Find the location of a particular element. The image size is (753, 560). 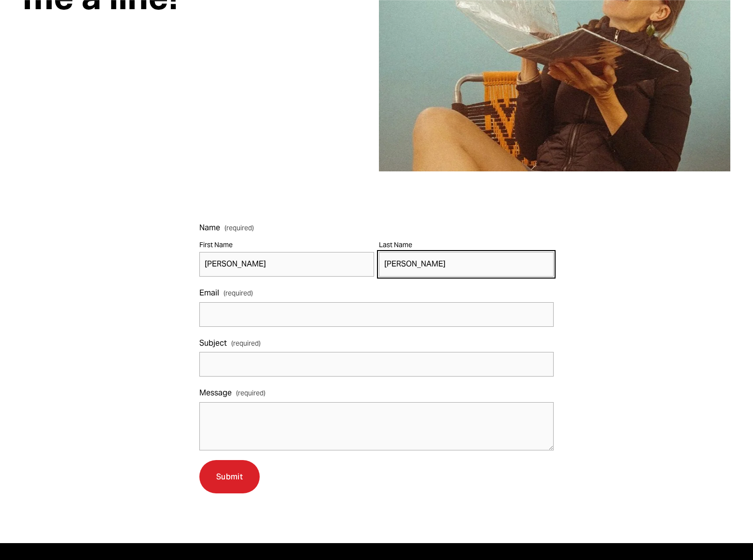

button: SubmitSubmit is located at coordinates (229, 476).